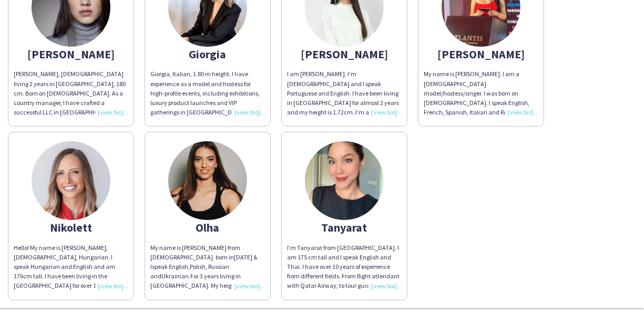 The height and width of the screenshot is (313, 644). I want to click on span: Ukrainian., so click(176, 276).